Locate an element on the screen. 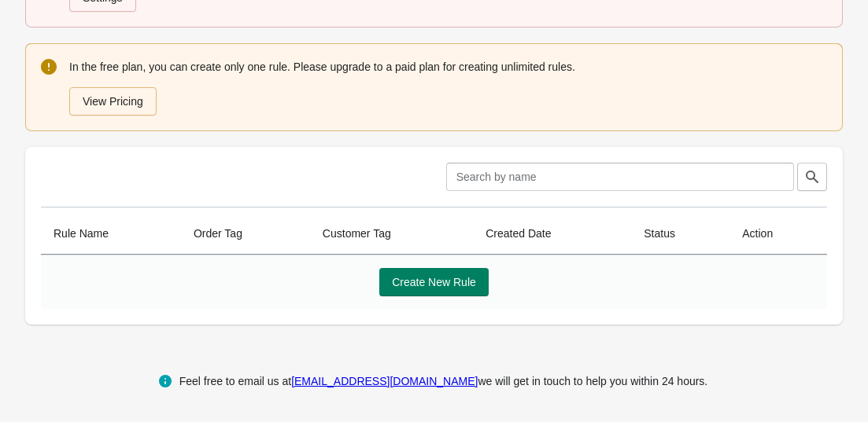  th: Rule Name is located at coordinates (111, 234).